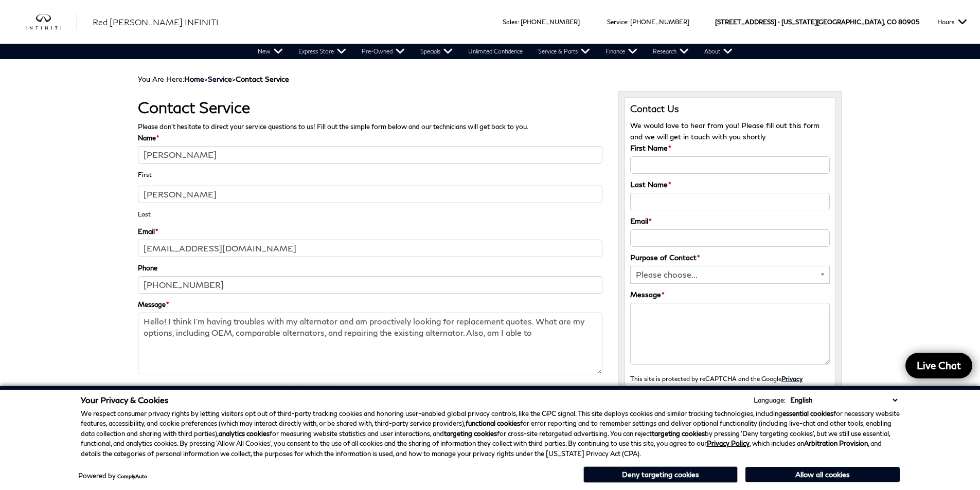 The height and width of the screenshot is (490, 980). Describe the element at coordinates (113, 475) in the screenshot. I see `div: Powered by` at that location.